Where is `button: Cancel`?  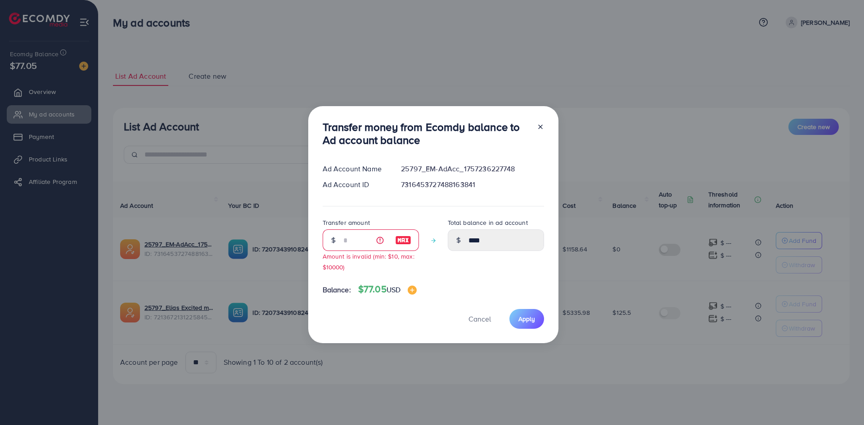 button: Cancel is located at coordinates (480, 319).